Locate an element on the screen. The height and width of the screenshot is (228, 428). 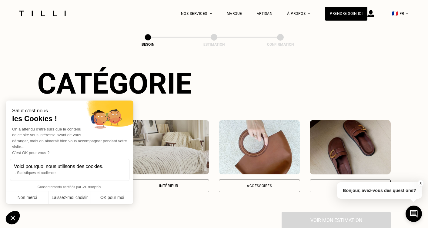
img: Menu déroulant à propos is located at coordinates (309, 13).